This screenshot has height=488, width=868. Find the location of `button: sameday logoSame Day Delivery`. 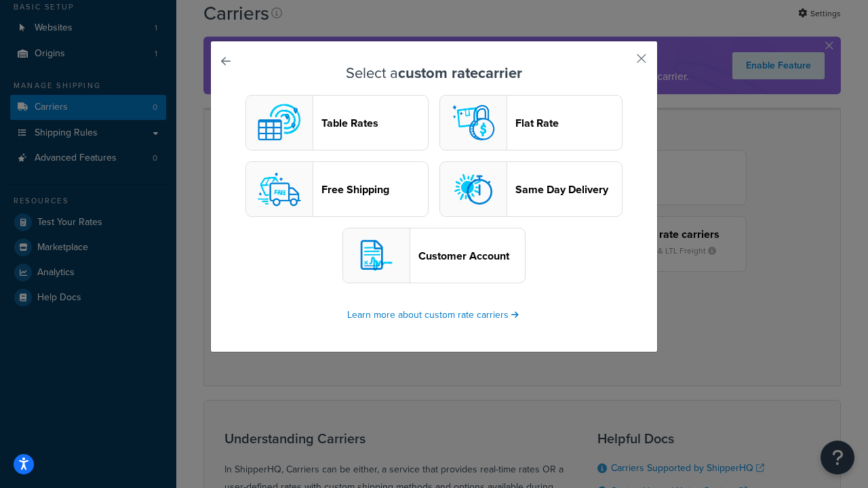

button: sameday logoSame Day Delivery is located at coordinates (531, 189).